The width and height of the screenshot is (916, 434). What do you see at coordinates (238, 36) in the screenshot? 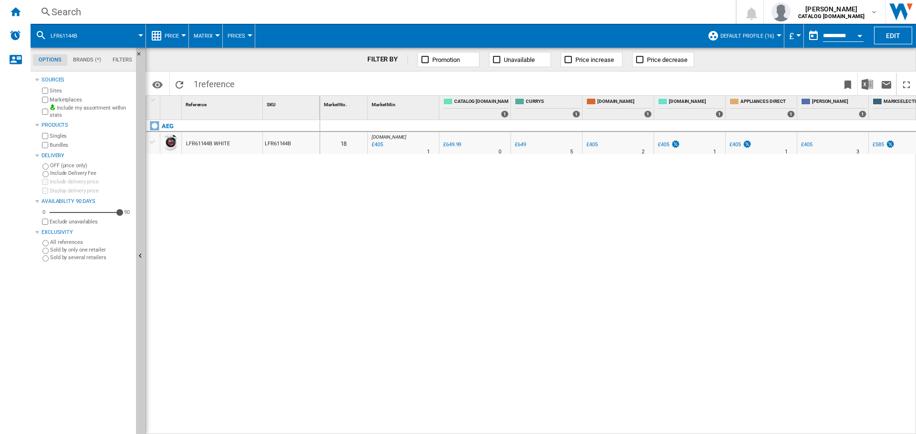
I see `div: Prices` at bounding box center [238, 36].